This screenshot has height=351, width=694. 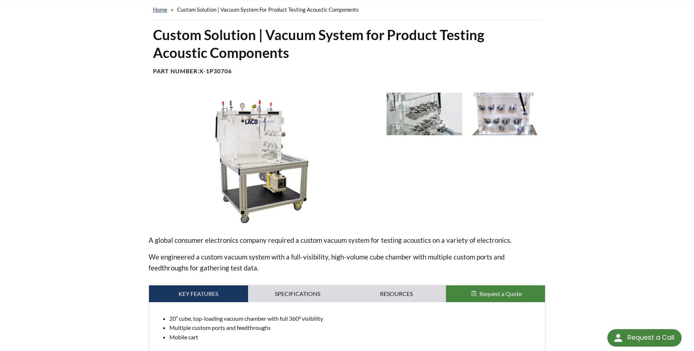 What do you see at coordinates (268, 9) in the screenshot?
I see `span: Custom Solution | Vacuum System for Product Testing Acoustic Components` at bounding box center [268, 9].